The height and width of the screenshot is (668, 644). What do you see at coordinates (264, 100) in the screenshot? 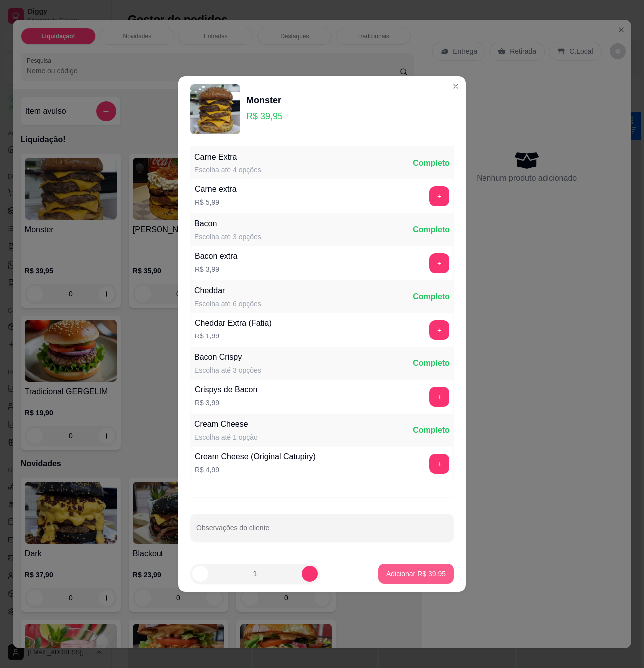
I see `div: Monster` at bounding box center [264, 100].